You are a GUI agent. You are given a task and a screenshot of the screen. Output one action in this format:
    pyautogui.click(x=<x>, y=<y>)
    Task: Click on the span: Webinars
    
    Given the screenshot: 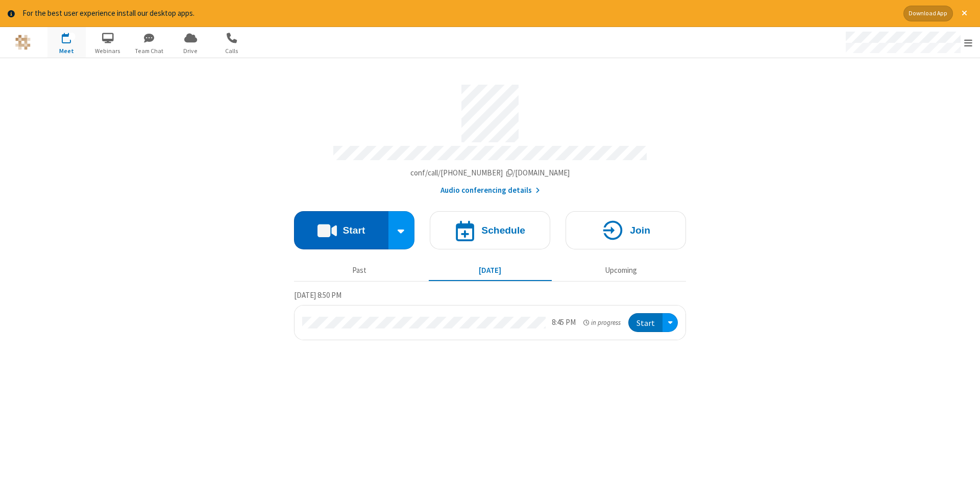 What is the action you would take?
    pyautogui.click(x=107, y=51)
    